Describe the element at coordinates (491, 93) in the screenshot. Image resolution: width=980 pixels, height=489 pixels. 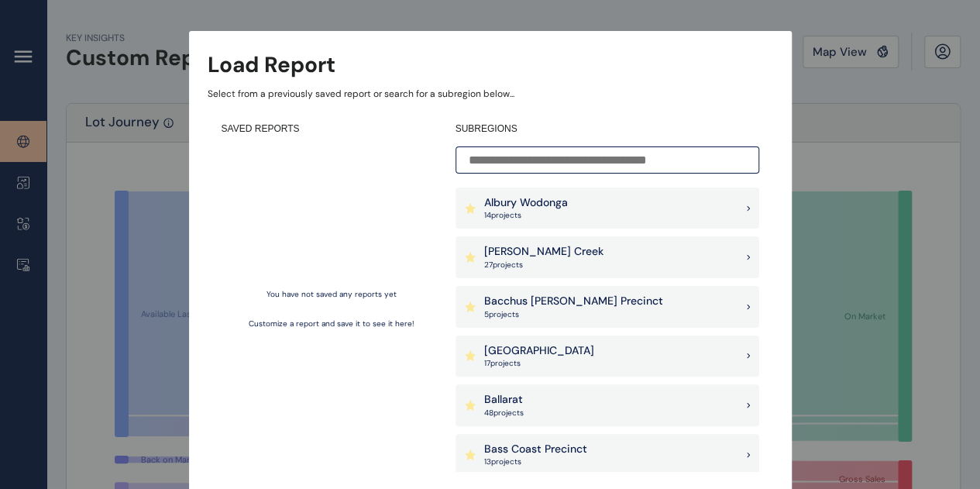
I see `p: Select from a previously saved report or search for a subregion below...` at that location.